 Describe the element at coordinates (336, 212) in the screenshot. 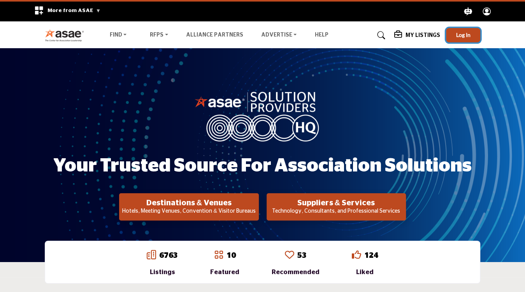

I see `p: Technology, Consultants, and Professional Services` at that location.